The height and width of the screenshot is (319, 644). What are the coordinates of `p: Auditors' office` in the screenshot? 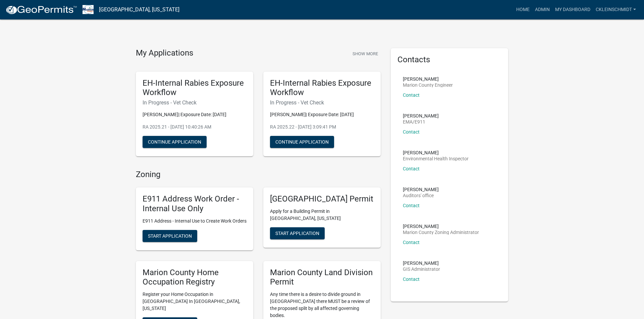 It's located at (420, 195).